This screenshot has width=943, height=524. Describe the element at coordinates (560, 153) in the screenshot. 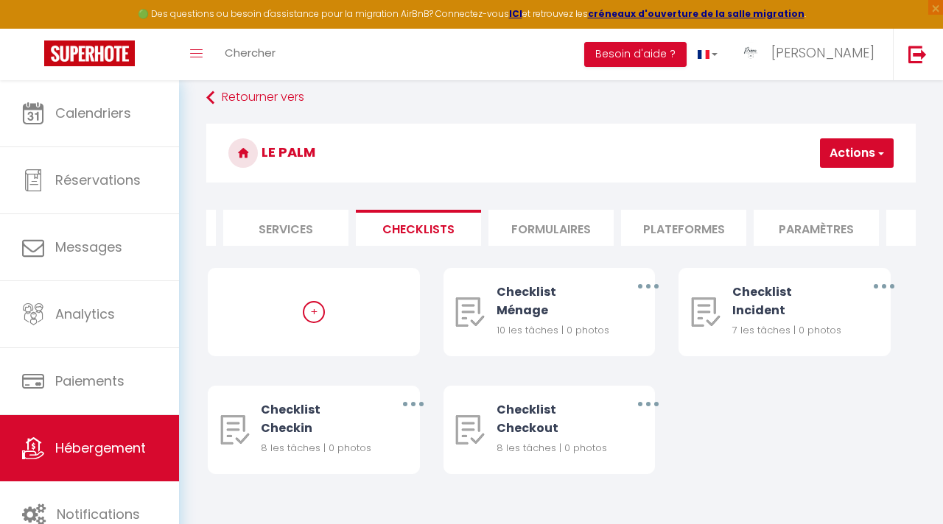

I see `h3: Le Palm` at that location.